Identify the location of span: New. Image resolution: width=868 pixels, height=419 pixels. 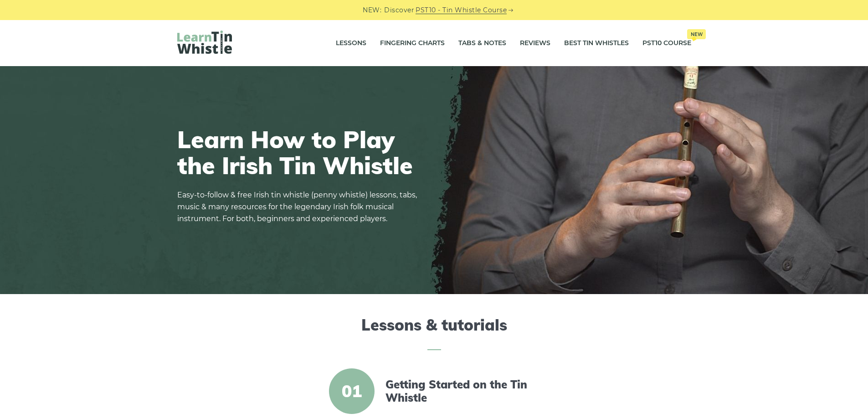
(696, 34).